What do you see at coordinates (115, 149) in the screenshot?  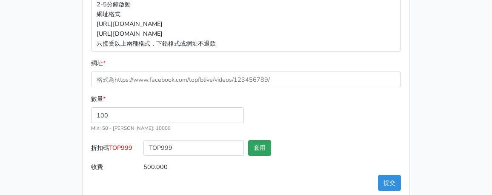 I see `label: 折扣碼` at bounding box center [115, 149].